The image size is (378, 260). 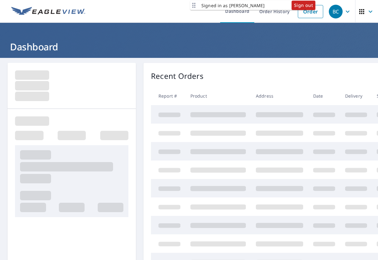 What do you see at coordinates (303, 5) in the screenshot?
I see `button: Sign out` at bounding box center [303, 5].